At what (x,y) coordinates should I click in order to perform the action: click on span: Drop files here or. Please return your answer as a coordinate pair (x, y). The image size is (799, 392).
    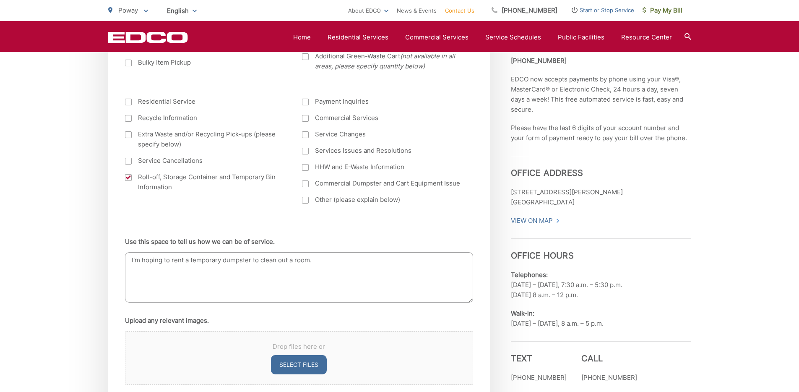
    Looking at the image, I should click on (299, 347).